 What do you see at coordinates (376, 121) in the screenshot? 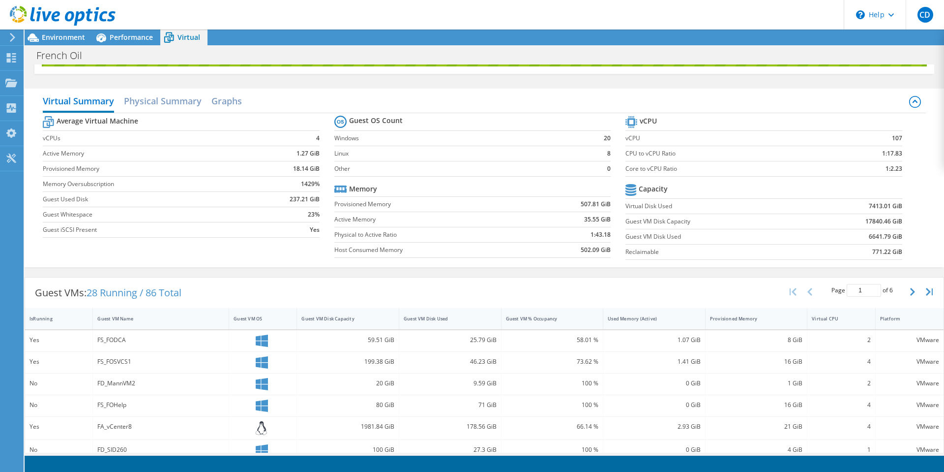
I see `b: Guest OS Count` at bounding box center [376, 121].